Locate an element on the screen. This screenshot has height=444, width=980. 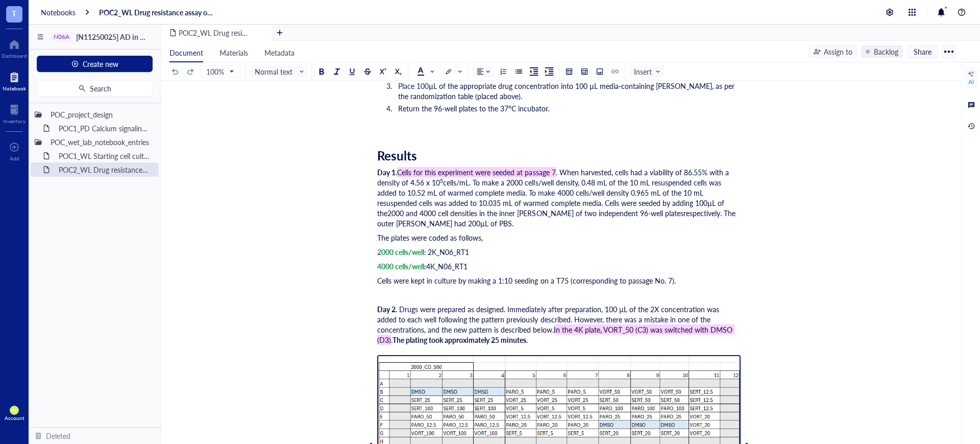
div: POC_wet_lab_notebook_entries is located at coordinates (100, 142).